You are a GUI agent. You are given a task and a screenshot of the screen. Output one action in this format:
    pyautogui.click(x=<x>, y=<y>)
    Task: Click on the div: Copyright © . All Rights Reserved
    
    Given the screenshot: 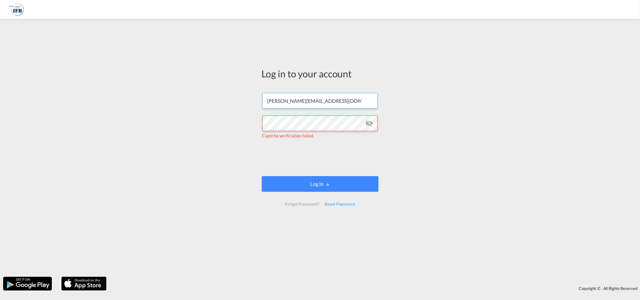 What is the action you would take?
    pyautogui.click(x=375, y=288)
    